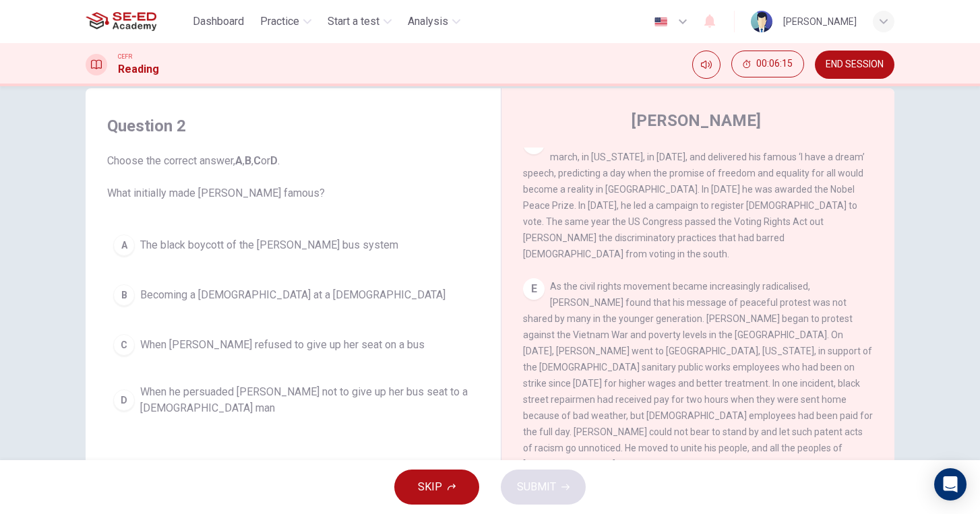 The image size is (980, 514). Describe the element at coordinates (219, 22) in the screenshot. I see `button: Dashboard` at that location.